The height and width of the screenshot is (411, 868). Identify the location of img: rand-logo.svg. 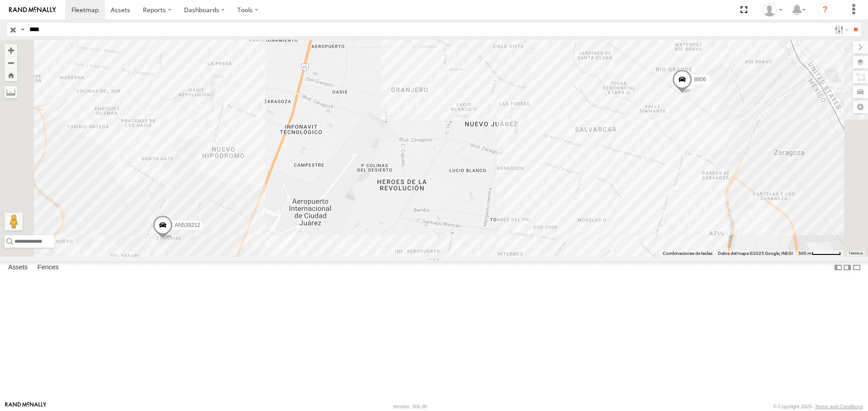
(32, 10).